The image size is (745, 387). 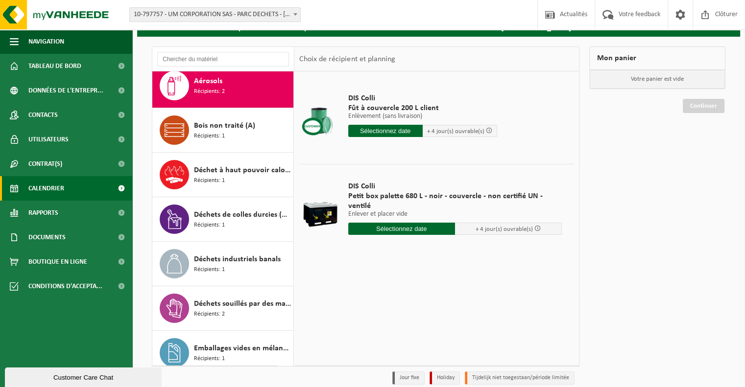 What do you see at coordinates (223, 353) in the screenshot?
I see `button: Emballages vides en mélange de produits dangereux Récipients: 1` at bounding box center [223, 353].